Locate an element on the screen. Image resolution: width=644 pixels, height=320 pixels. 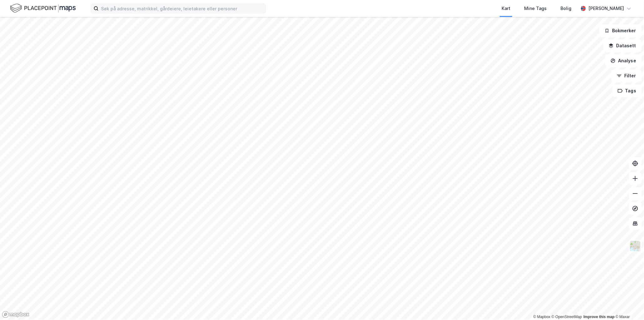
div: Mine Tags is located at coordinates (536, 9).